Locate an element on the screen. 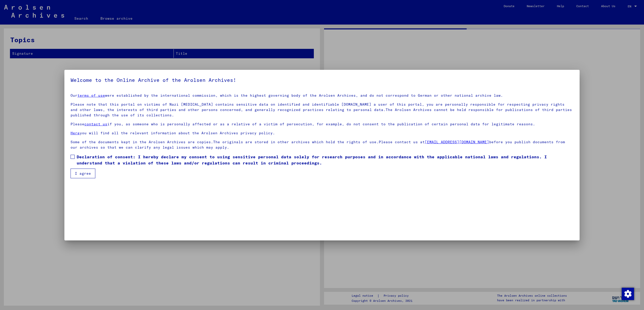 The height and width of the screenshot is (310, 644). a: terms of use is located at coordinates (91, 96).